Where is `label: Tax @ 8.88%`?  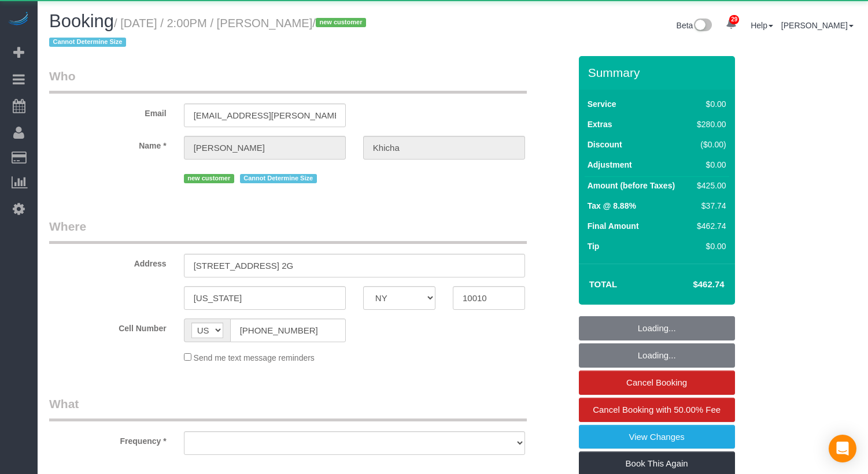 label: Tax @ 8.88% is located at coordinates (612, 206).